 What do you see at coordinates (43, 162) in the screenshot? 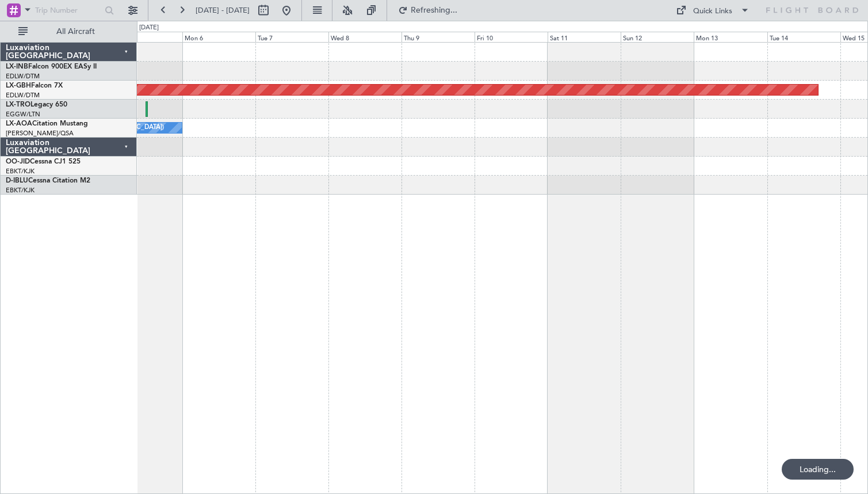
I see `a: OO-JIDCessna CJ1 525` at bounding box center [43, 162].